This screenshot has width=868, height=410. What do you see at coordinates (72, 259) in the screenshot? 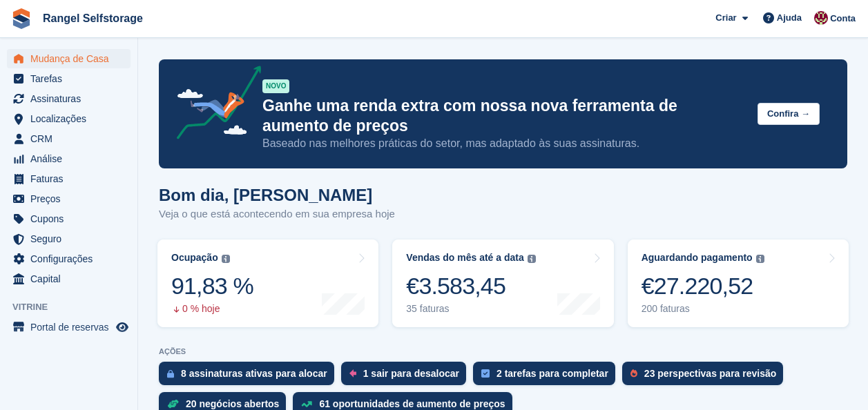
I see `span: Configurações` at bounding box center [72, 259].